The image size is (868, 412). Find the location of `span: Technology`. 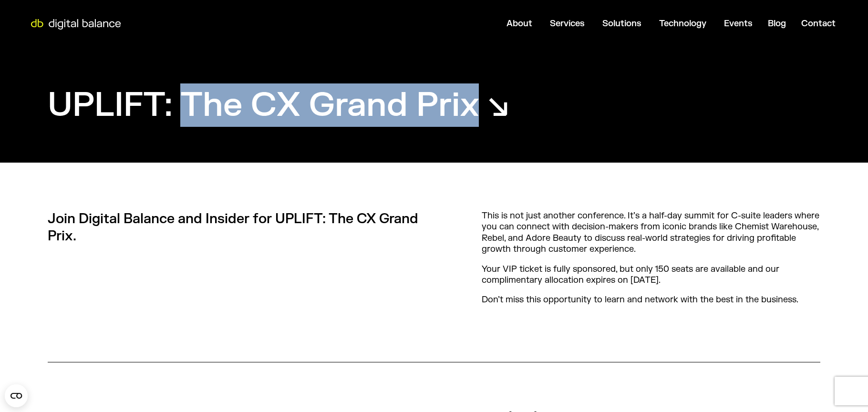

span: Technology is located at coordinates (682, 23).